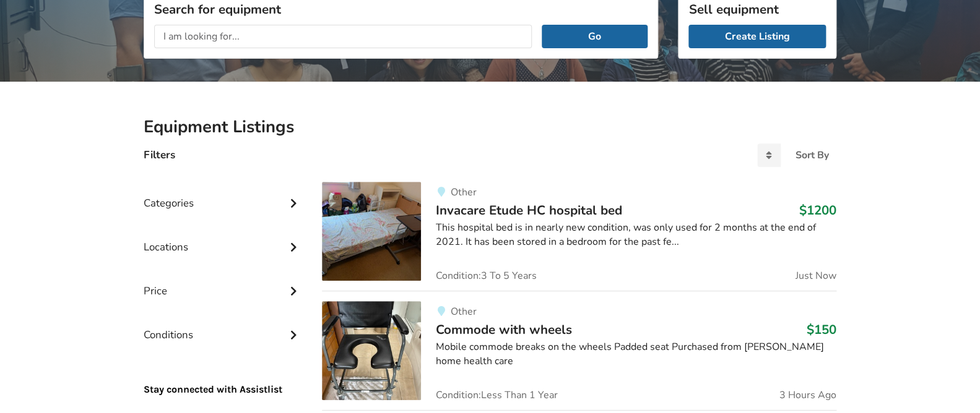 Image resolution: width=980 pixels, height=413 pixels. I want to click on span: Condition: Less Than 1 Year, so click(496, 395).